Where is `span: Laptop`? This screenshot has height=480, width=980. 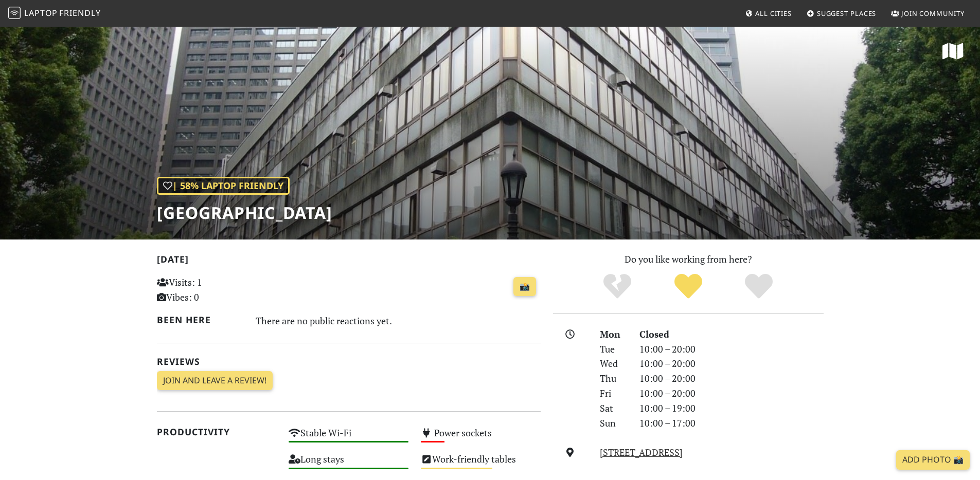
span: Laptop is located at coordinates (41, 13).